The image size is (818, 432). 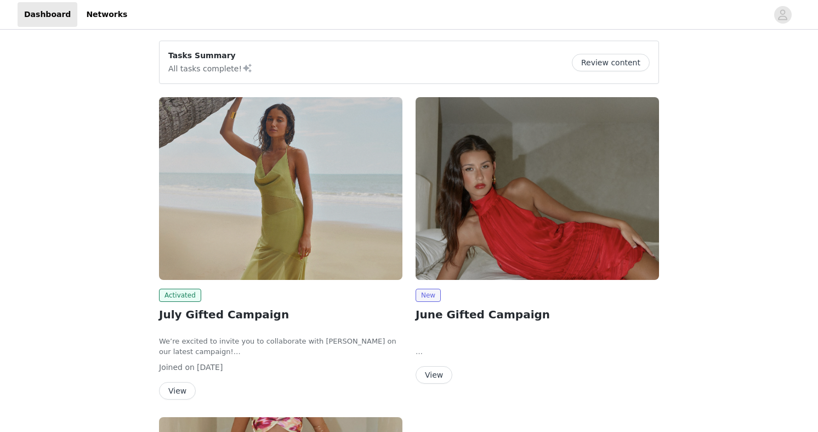 I want to click on p: All tasks complete!, so click(x=211, y=68).